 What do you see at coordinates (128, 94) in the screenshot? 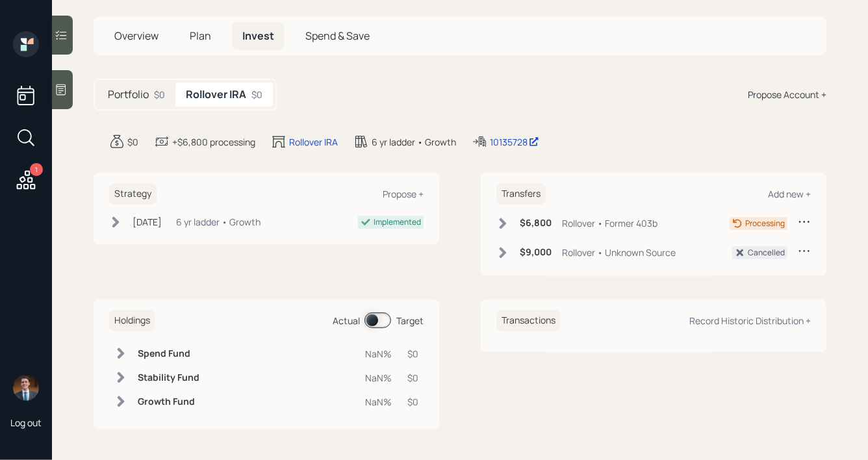
I see `h5: Portfolio` at bounding box center [128, 94].